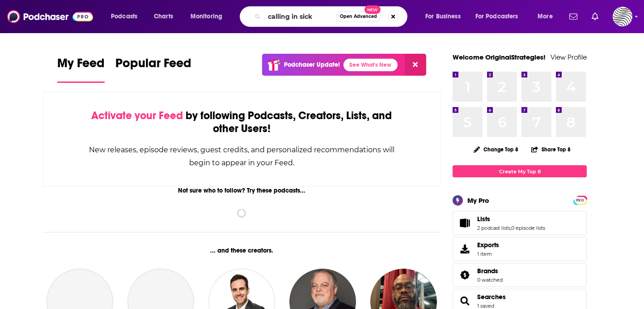 Image resolution: width=644 pixels, height=309 pixels. What do you see at coordinates (499, 57) in the screenshot?
I see `a: Welcome OriginalStrategies!` at bounding box center [499, 57].